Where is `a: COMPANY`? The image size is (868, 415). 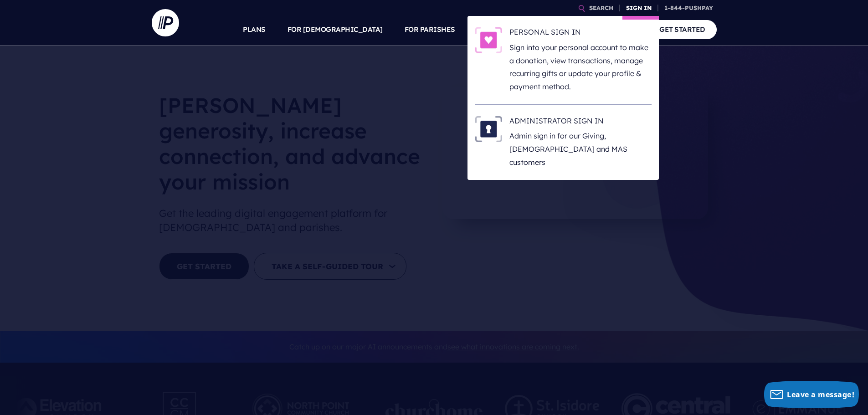 a: COMPANY is located at coordinates (610, 30).